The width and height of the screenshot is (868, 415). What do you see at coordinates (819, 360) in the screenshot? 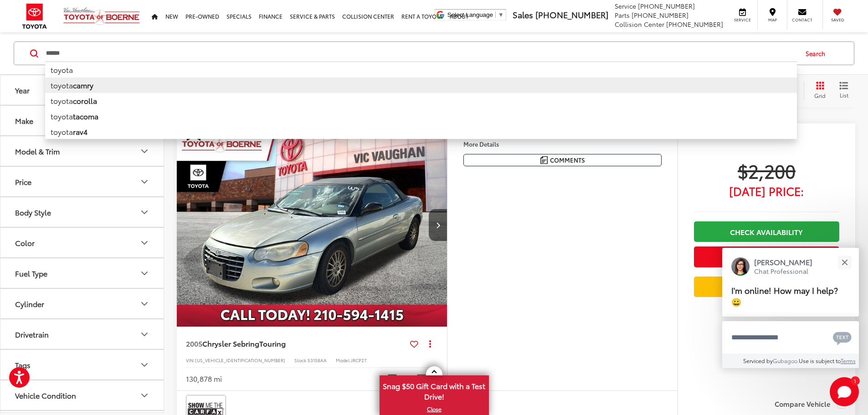
I see `span: Use is subject to` at bounding box center [819, 360].